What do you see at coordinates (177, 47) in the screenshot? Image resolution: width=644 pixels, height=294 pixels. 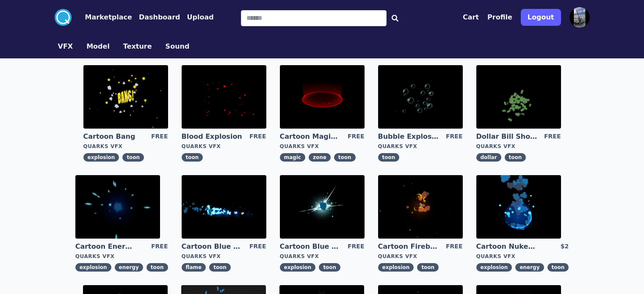 I see `button: Sound` at bounding box center [177, 47].